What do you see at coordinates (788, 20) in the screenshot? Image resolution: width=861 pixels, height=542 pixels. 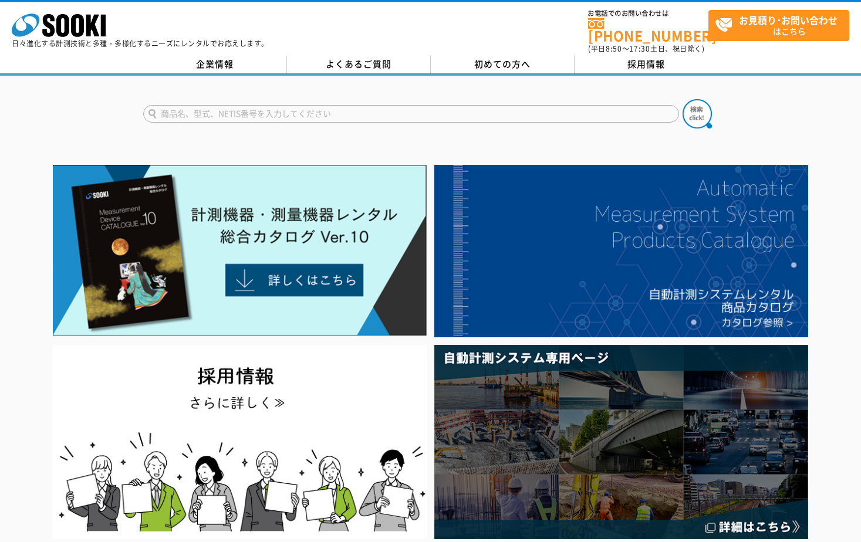 I see `strong: お見積り･お問い合わせ` at bounding box center [788, 20].